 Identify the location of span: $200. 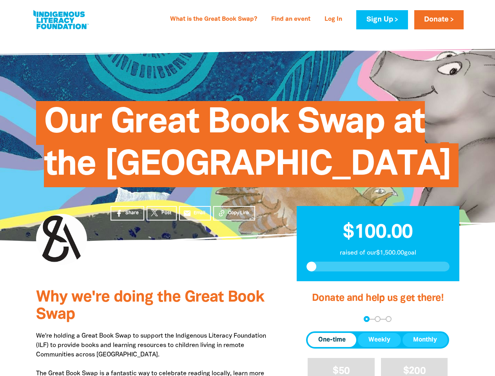
(414, 371).